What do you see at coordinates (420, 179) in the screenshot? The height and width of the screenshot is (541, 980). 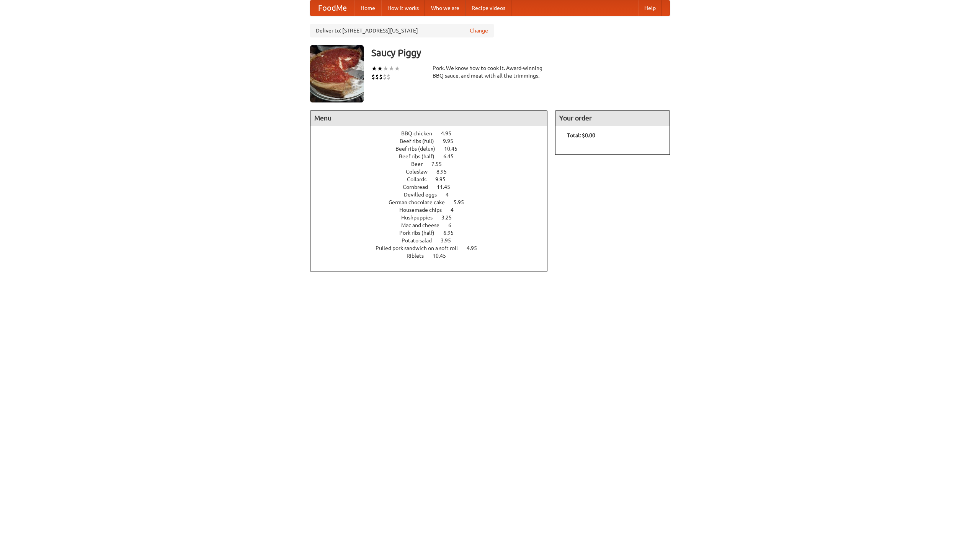 I see `span: Collards` at bounding box center [420, 179].